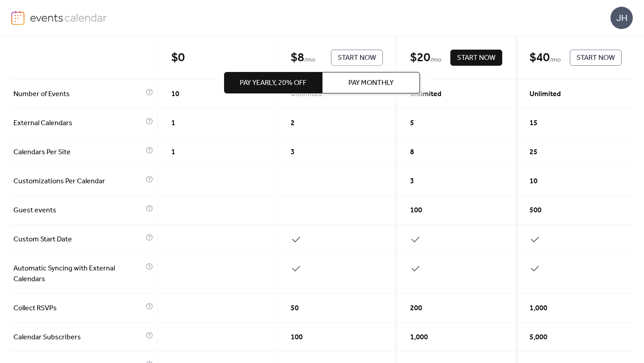 This screenshot has width=644, height=363. I want to click on span: Customizations Per Calendar, so click(78, 182).